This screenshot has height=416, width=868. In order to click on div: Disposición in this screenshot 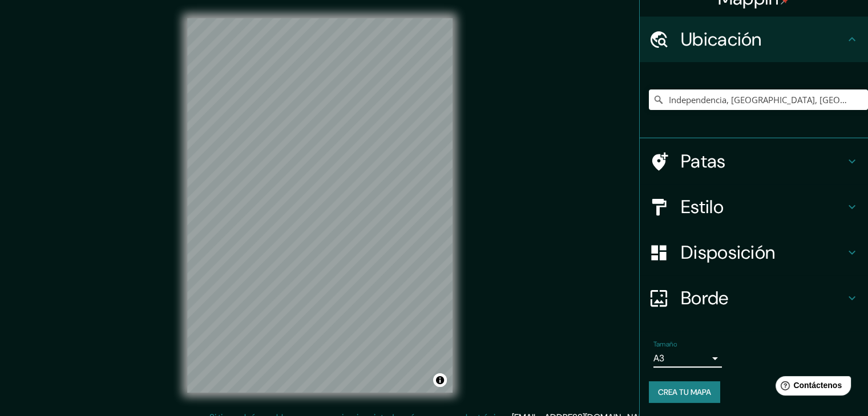, I will do `click(754, 253)`.